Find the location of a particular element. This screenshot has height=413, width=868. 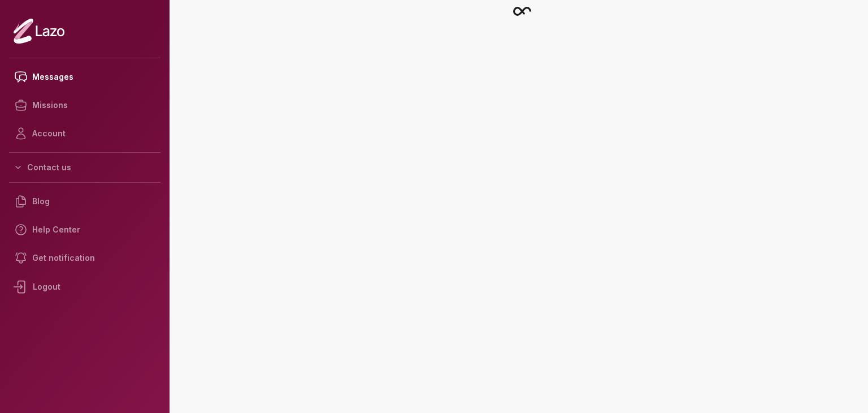

a: Missions is located at coordinates (85, 105).